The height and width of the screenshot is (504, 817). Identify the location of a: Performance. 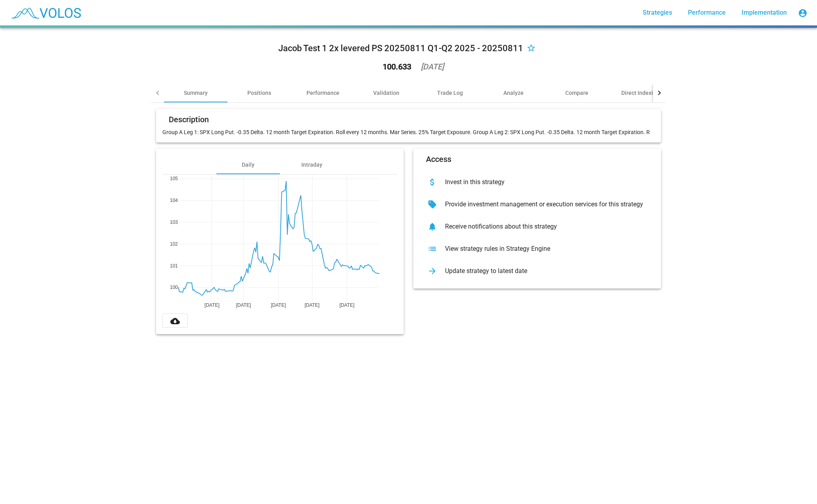
(707, 12).